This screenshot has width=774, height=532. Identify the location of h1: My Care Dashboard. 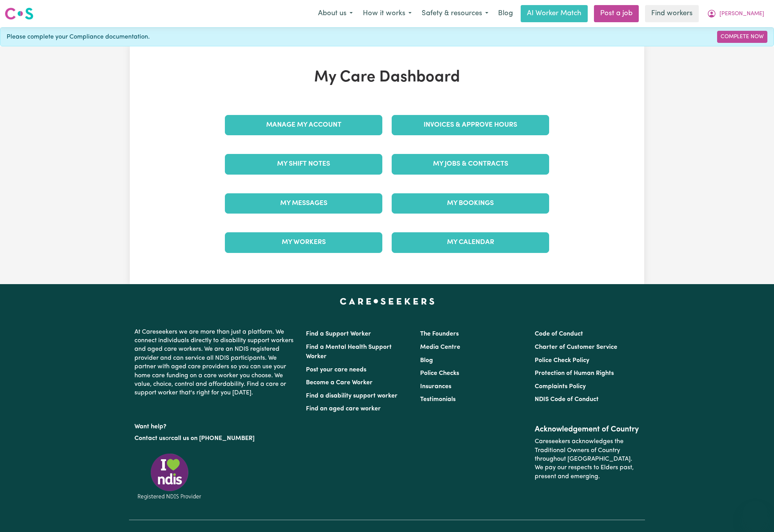
(387, 78).